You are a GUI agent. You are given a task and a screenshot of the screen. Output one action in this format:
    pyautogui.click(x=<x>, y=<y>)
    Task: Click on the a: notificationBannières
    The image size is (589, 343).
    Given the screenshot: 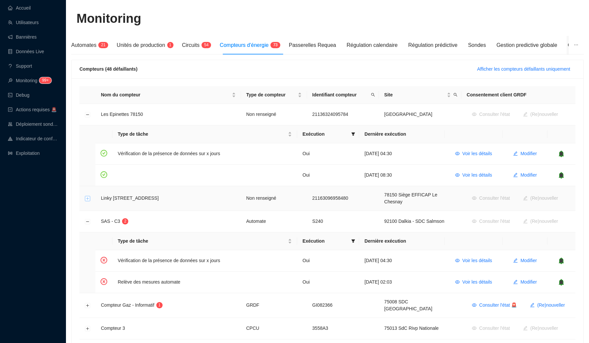 What is the action you would take?
    pyautogui.click(x=22, y=37)
    